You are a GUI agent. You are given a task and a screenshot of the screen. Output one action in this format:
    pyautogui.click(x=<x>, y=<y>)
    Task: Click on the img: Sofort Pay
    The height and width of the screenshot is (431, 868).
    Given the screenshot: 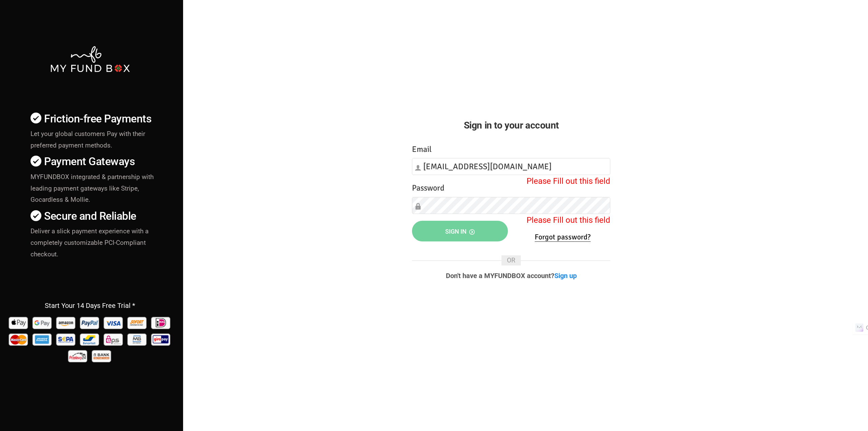 What is the action you would take?
    pyautogui.click(x=137, y=322)
    